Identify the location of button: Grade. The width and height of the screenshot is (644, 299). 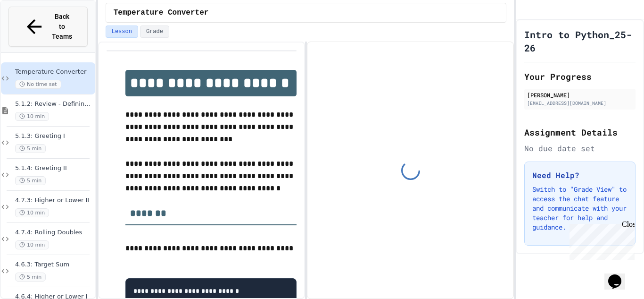
(155, 32).